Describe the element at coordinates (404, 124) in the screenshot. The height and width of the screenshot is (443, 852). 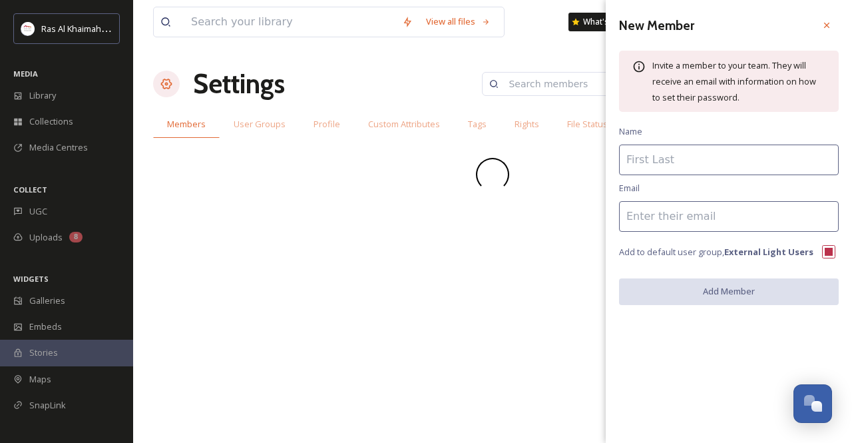
I see `span: Custom Attributes` at that location.